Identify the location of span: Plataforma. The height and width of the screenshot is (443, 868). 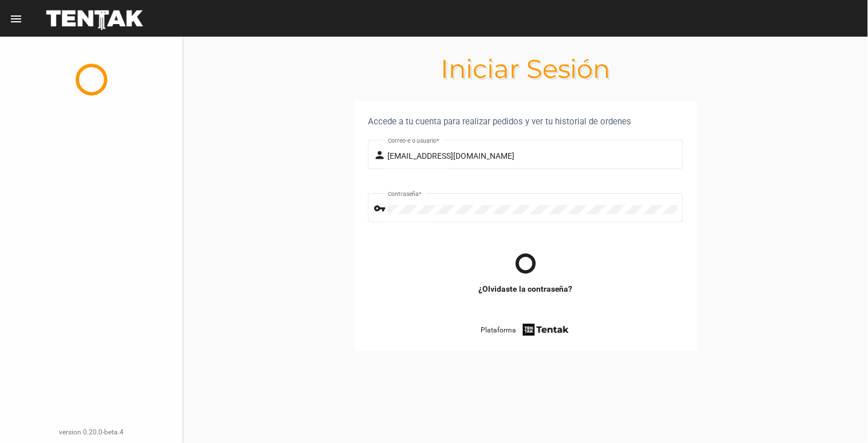
(498, 330).